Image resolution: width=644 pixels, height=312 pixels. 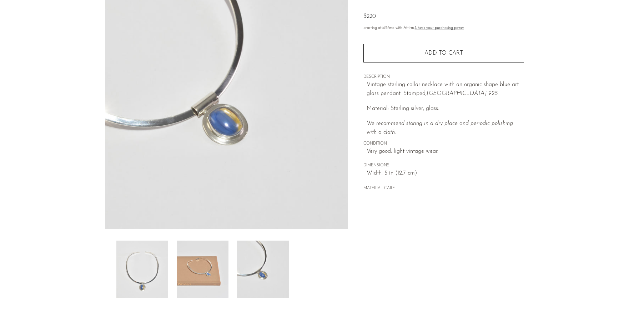 What do you see at coordinates (444, 53) in the screenshot?
I see `button: Add to cart` at bounding box center [444, 53].